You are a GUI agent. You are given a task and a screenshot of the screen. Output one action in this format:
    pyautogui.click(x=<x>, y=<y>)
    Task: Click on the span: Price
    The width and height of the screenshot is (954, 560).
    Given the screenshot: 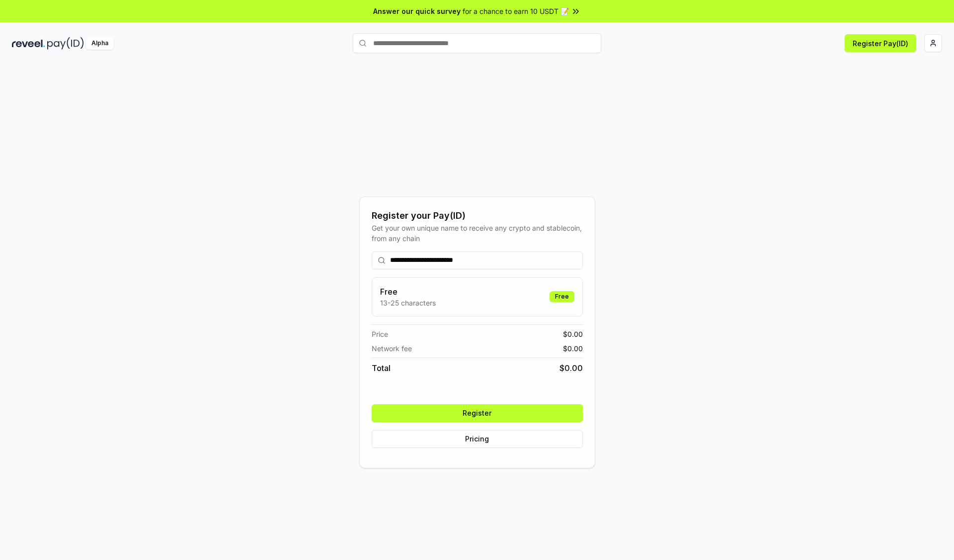 What is the action you would take?
    pyautogui.click(x=380, y=334)
    